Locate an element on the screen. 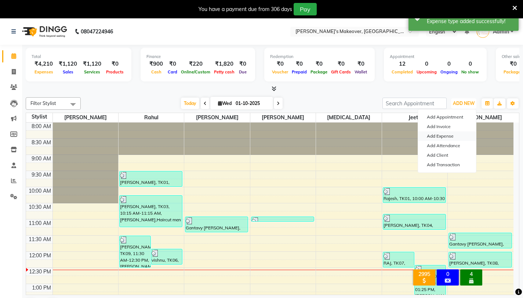  input: 2025-10-01 is located at coordinates (252, 103).